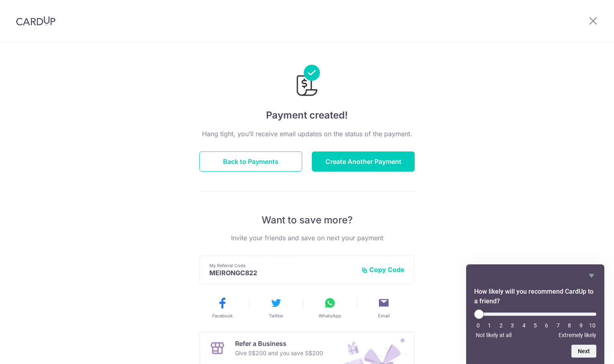  I want to click on p: Want to save more?, so click(307, 220).